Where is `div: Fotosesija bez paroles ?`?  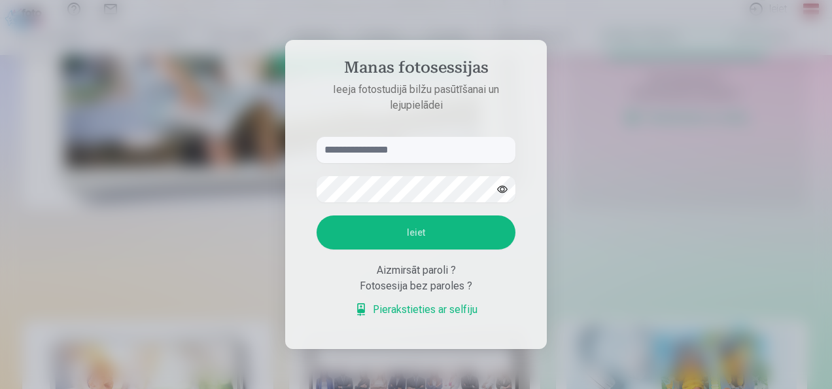 div: Fotosesija bez paroles ? is located at coordinates (416, 286).